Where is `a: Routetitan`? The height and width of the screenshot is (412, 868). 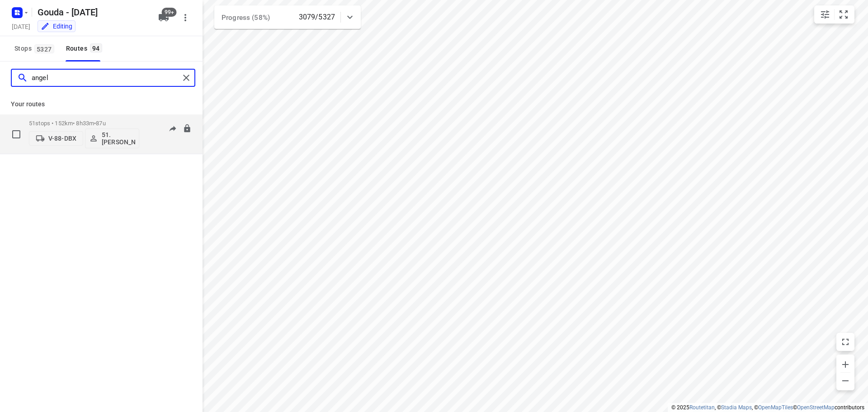
a: Routetitan is located at coordinates (702, 408).